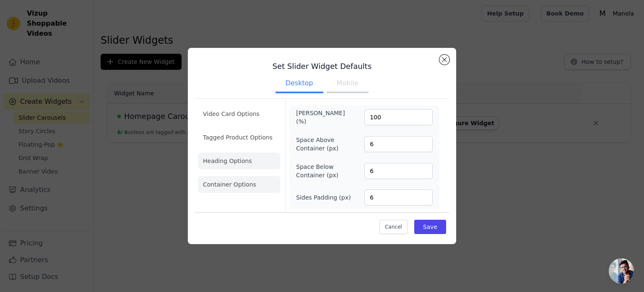 Image resolution: width=644 pixels, height=292 pixels. What do you see at coordinates (319, 171) in the screenshot?
I see `label: Space Below Container (px)` at bounding box center [319, 171].